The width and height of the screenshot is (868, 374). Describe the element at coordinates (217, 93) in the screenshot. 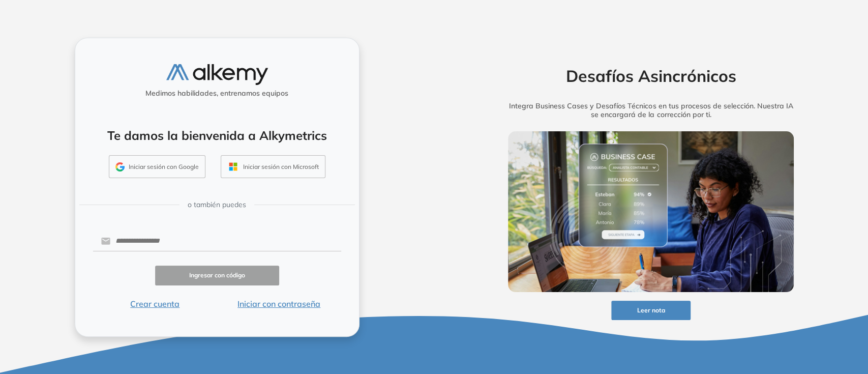

I see `h5: Medimos habilidades, entrenamos equipos` at that location.